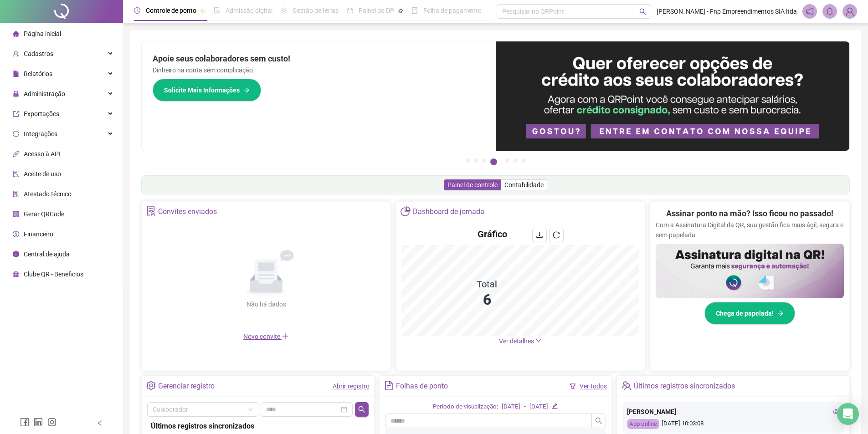 This screenshot has height=434, width=868. Describe the element at coordinates (171, 10) in the screenshot. I see `span: Controle de ponto` at that location.